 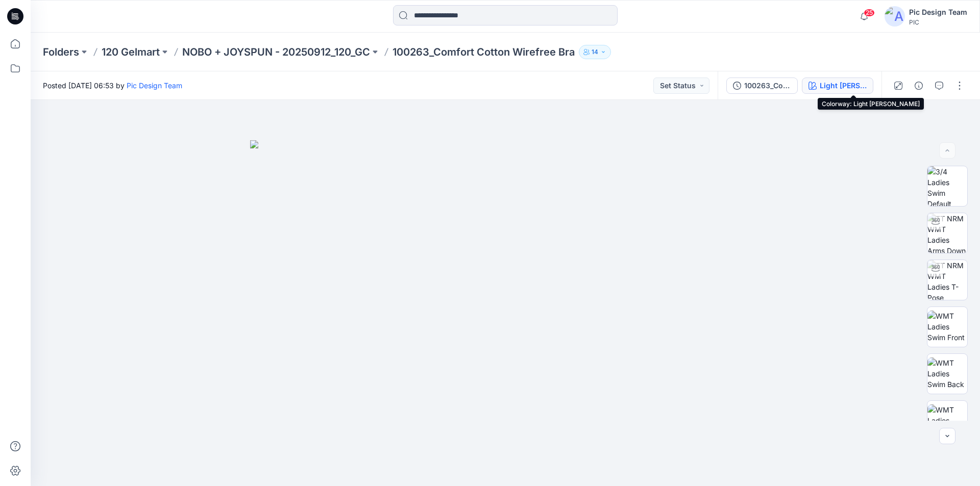 What do you see at coordinates (154, 85) in the screenshot?
I see `a: Pic Design Team` at bounding box center [154, 85].